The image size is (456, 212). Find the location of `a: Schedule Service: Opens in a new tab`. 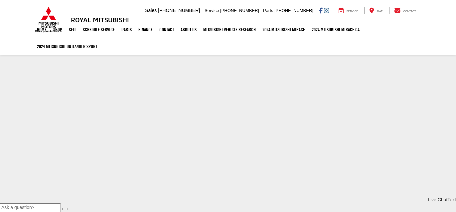

a: Schedule Service: Opens in a new tab is located at coordinates (99, 30).